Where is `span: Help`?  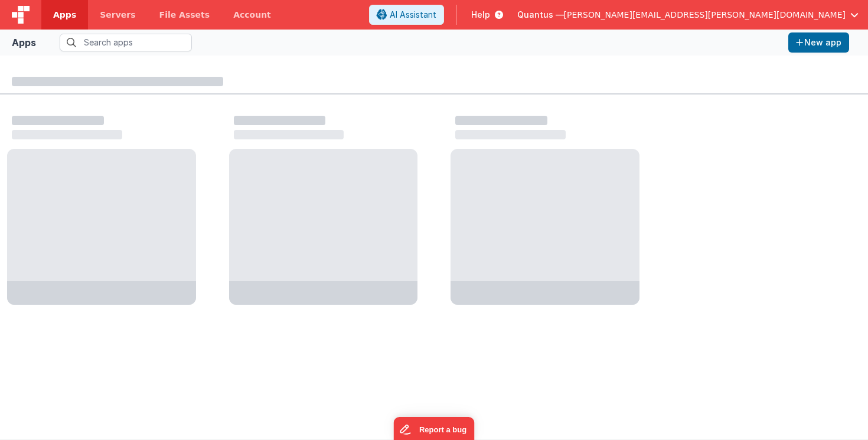
span: Help is located at coordinates (480, 15).